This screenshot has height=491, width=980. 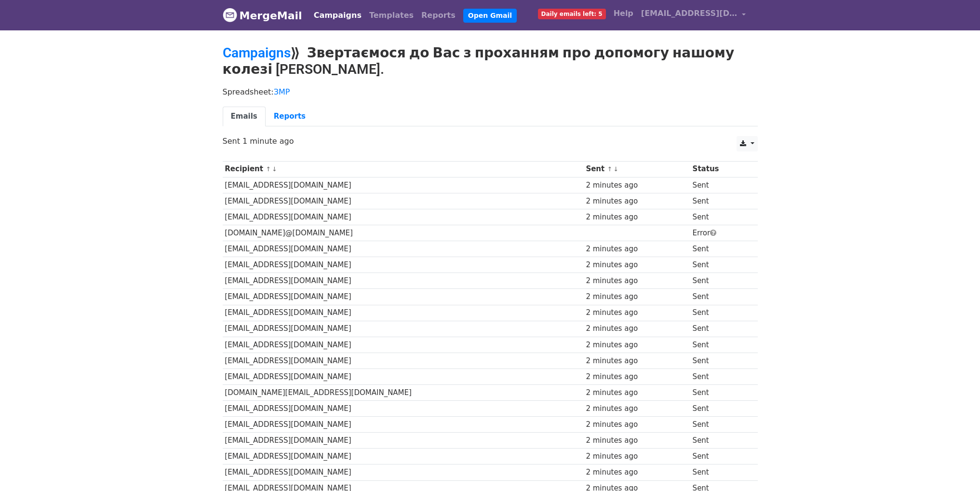 I want to click on a: MergeMail, so click(x=262, y=16).